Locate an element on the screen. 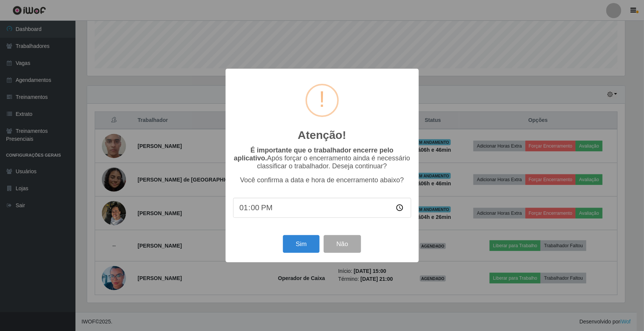  p: Você confirma a data e hora de encerramento abaixo? is located at coordinates (322, 180).